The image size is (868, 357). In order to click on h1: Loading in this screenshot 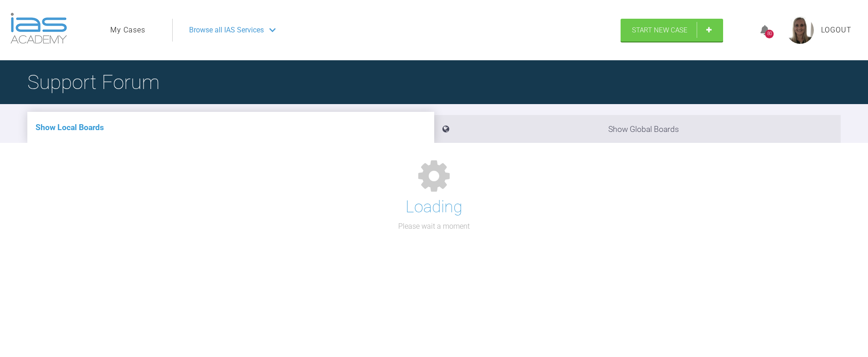, I will do `click(434, 207)`.